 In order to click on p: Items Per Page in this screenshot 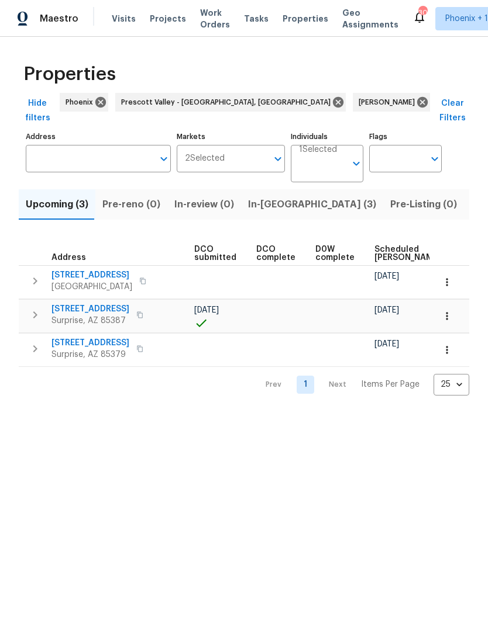, I will do `click(390, 385)`.